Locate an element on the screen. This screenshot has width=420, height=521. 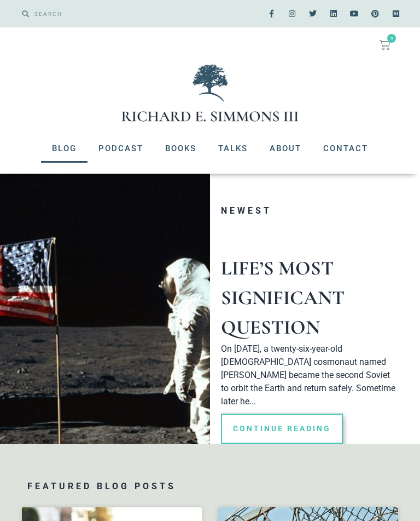
h3: Newest is located at coordinates (310, 211).